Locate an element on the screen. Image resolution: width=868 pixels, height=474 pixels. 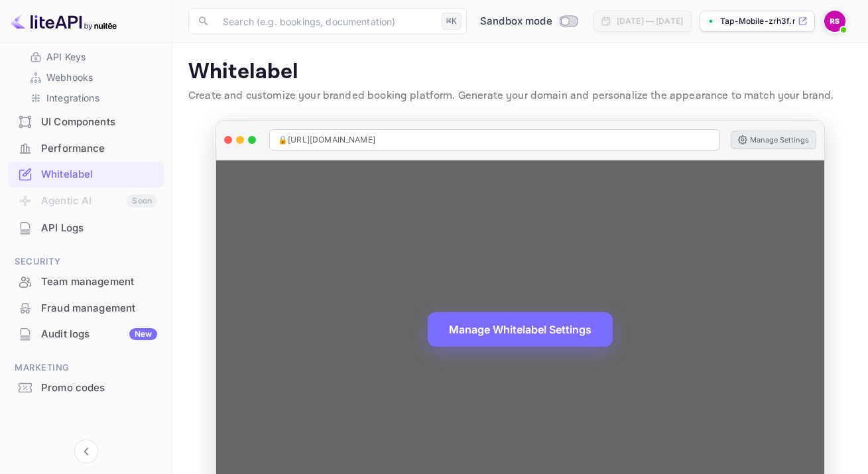
a: Webhooks is located at coordinates (91, 77).